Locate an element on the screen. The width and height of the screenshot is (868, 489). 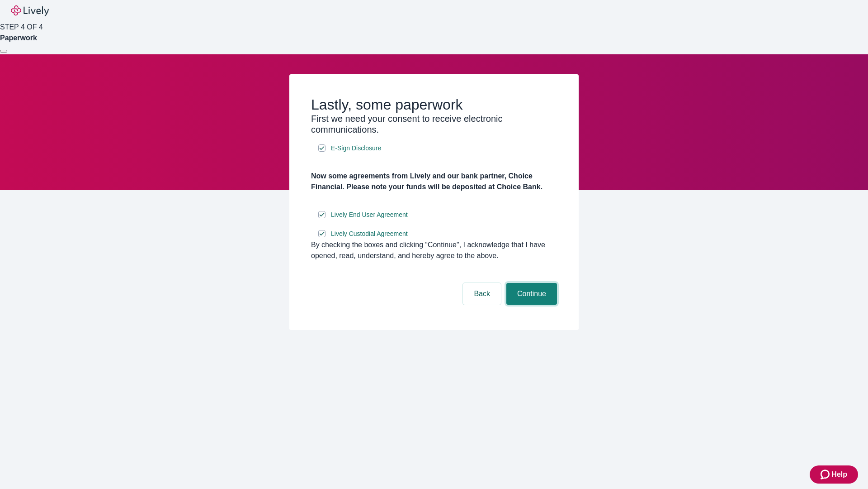
h2: Lastly, some paperwork is located at coordinates (434, 104).